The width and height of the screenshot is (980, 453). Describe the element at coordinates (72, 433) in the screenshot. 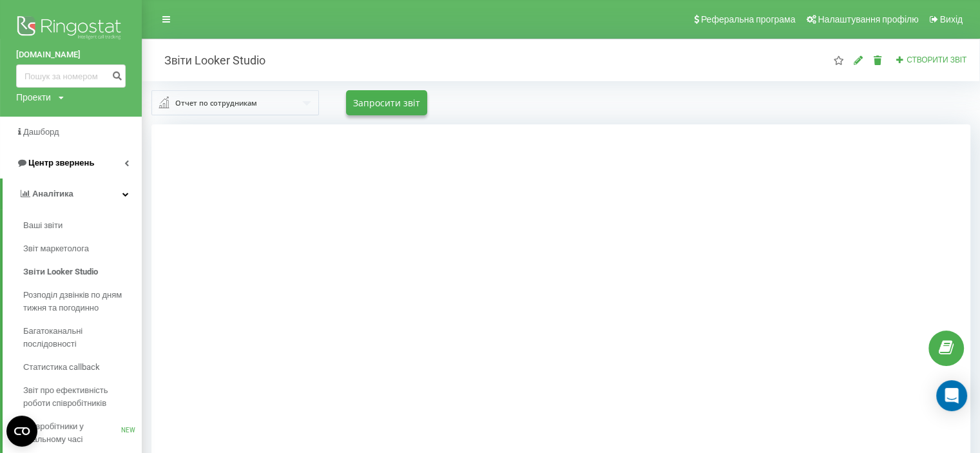

I see `span: Співробітники у реальному часі` at that location.